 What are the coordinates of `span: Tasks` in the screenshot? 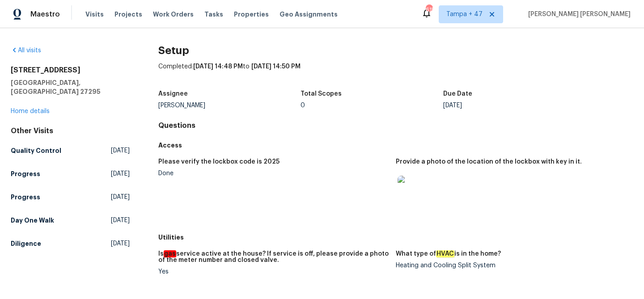 It's located at (214, 14).